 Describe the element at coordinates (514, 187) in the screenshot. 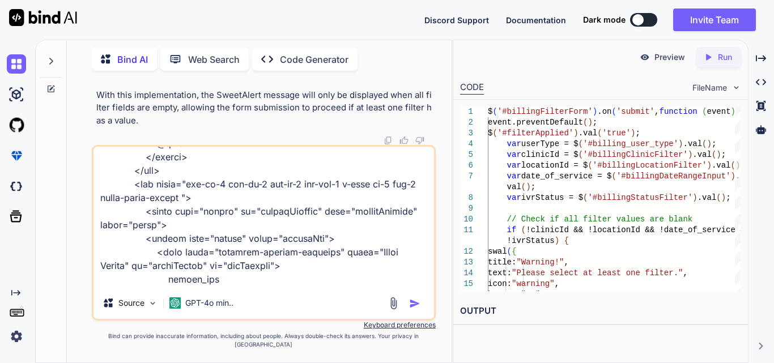

I see `span: val` at that location.